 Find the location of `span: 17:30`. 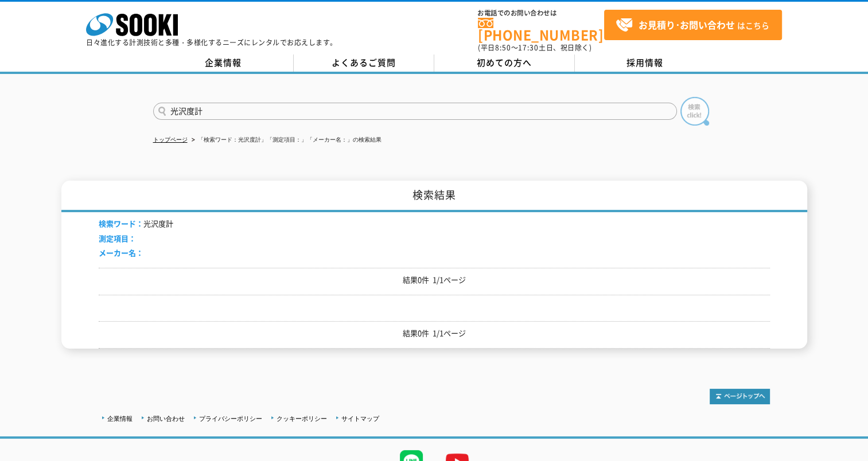

span: 17:30 is located at coordinates (528, 47).